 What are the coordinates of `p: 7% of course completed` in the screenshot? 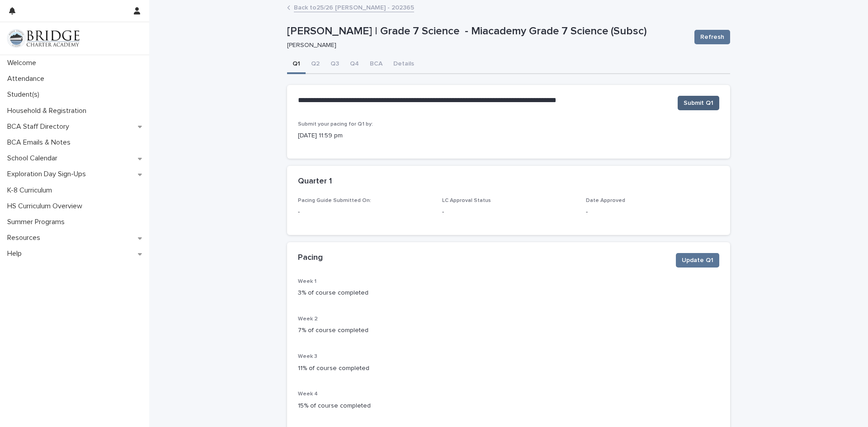 It's located at (508, 331).